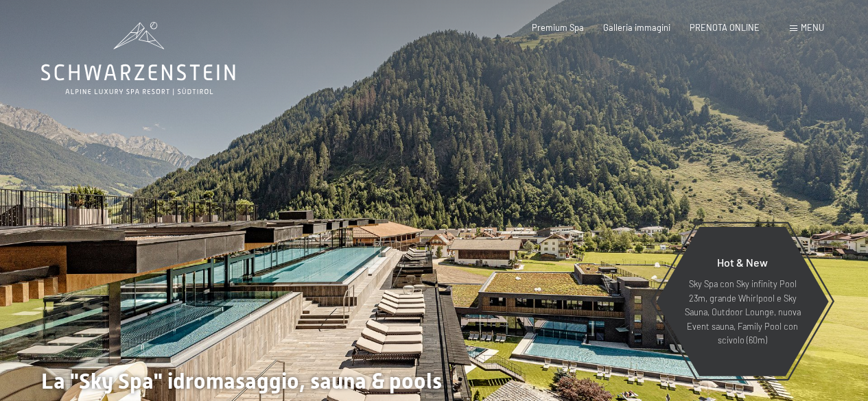  Describe the element at coordinates (742, 312) in the screenshot. I see `p: Sky Spa con Sky infinity Pool 23m, grande Whirlpool e Sky Sauna, Outdoor Lounge, nuova Event saun...` at that location.